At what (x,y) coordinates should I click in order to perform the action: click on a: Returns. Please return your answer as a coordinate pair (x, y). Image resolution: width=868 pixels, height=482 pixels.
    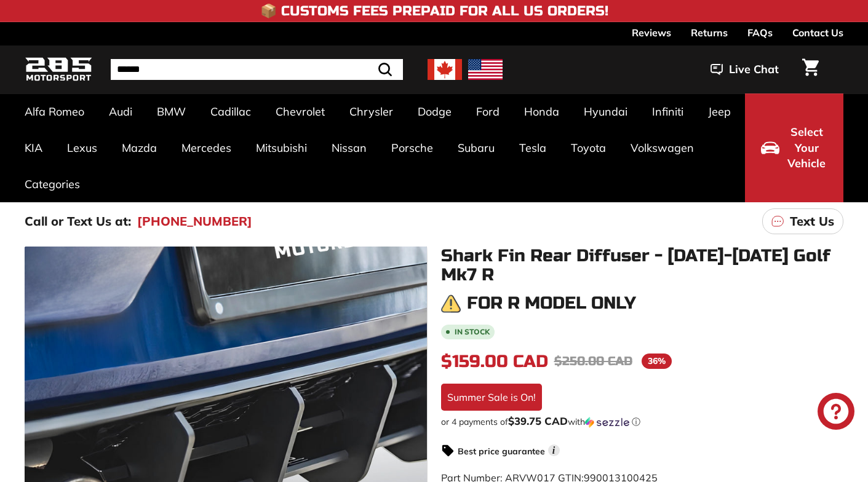
    Looking at the image, I should click on (709, 33).